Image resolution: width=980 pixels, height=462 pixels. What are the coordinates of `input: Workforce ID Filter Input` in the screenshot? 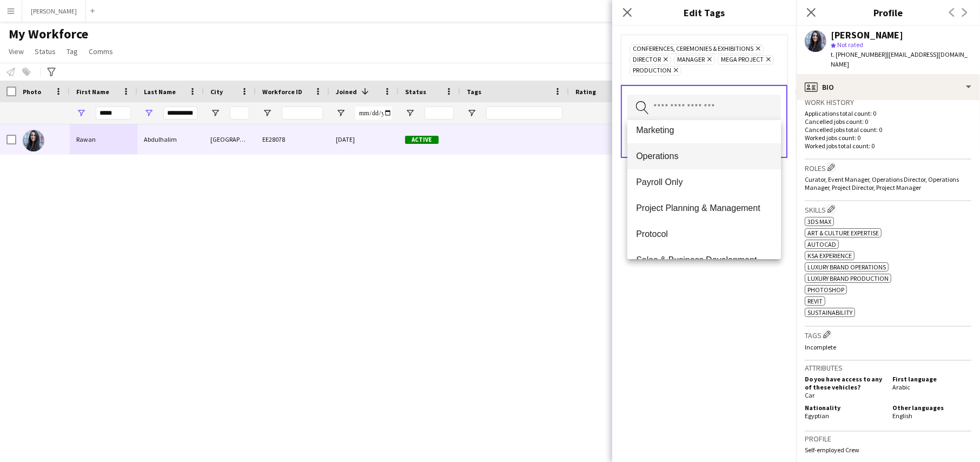 It's located at (302, 113).